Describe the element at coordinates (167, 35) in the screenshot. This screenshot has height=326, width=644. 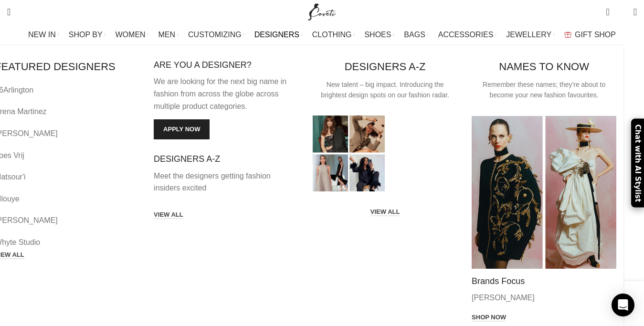
I see `span: MEN` at that location.